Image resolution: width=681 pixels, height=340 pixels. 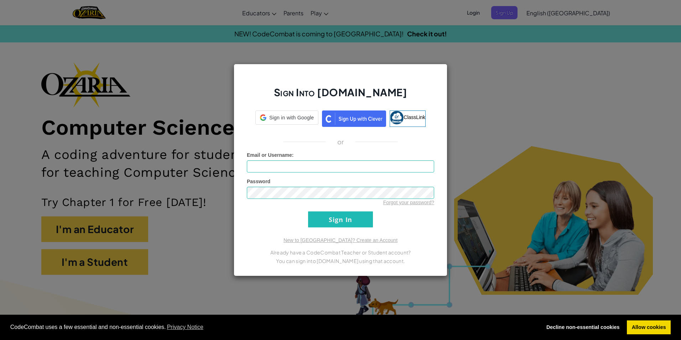 What do you see at coordinates (582, 327) in the screenshot?
I see `a: deny cookies` at bounding box center [582, 327].